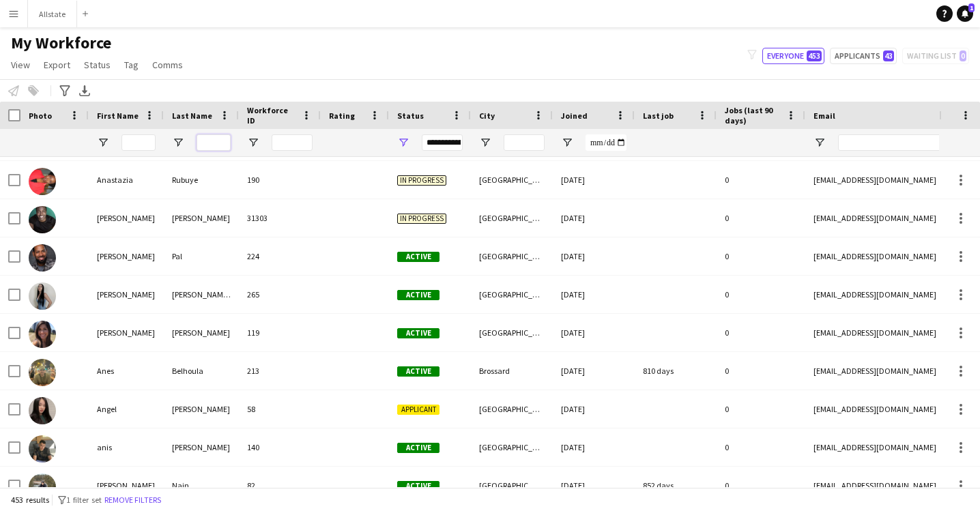  I want to click on img: Anes Belhoula, so click(42, 372).